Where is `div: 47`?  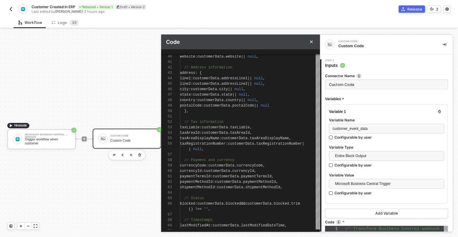
div: 47 is located at coordinates (167, 95).